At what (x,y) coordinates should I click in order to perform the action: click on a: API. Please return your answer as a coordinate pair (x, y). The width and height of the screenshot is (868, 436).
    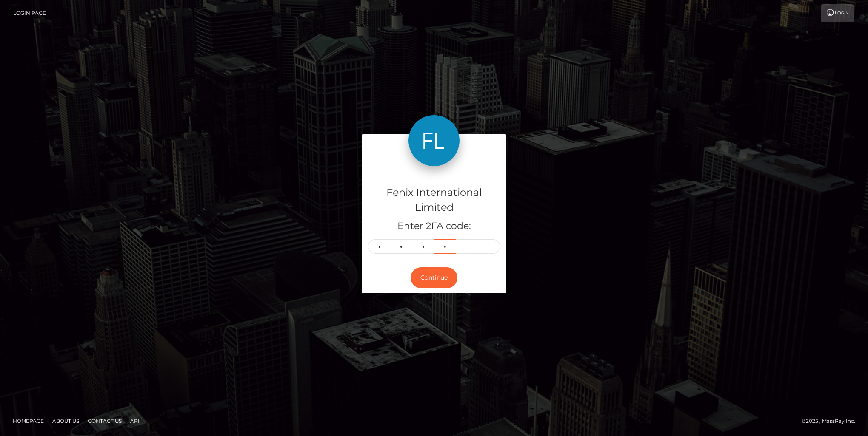
    Looking at the image, I should click on (135, 421).